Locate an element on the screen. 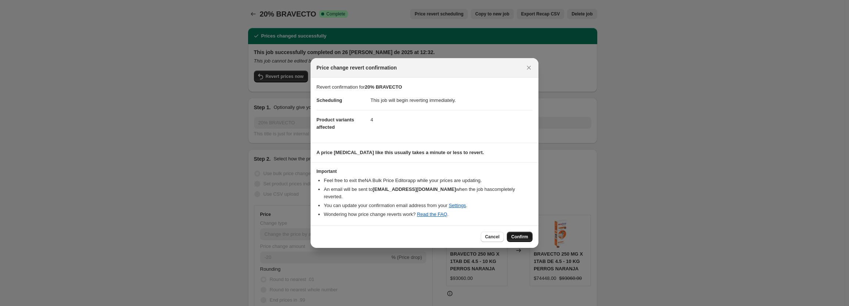 The height and width of the screenshot is (306, 849). span: Product variants affected is located at coordinates (335, 123).